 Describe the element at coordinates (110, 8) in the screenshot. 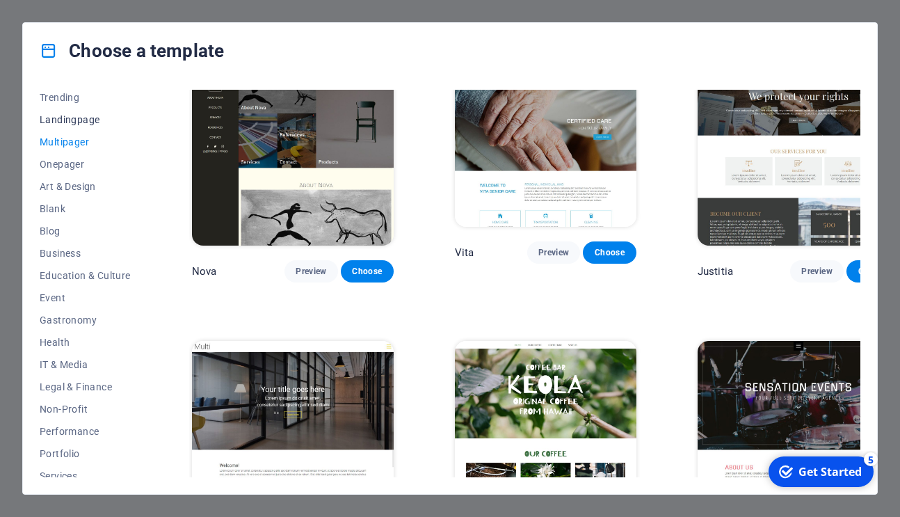

I see `div: 5` at that location.